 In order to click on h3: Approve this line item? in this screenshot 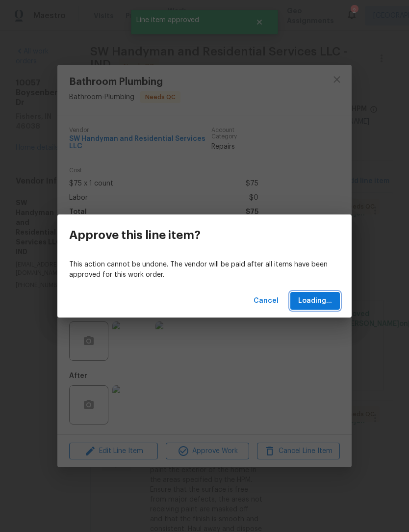, I will do `click(135, 235)`.